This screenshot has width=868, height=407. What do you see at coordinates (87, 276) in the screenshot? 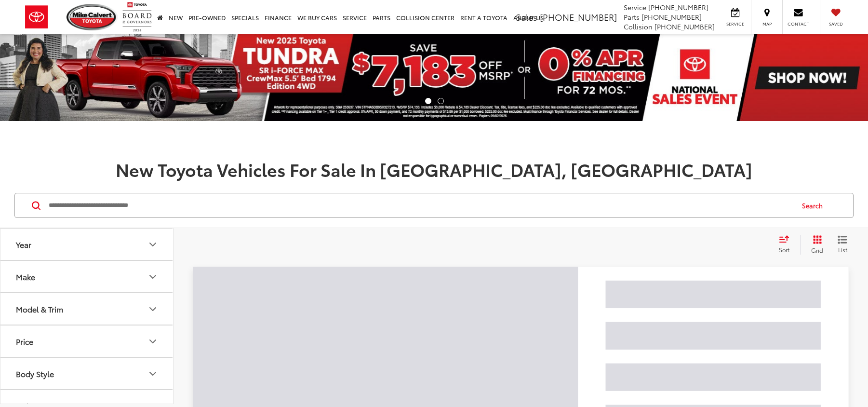
I see `button: MakeMake` at bounding box center [87, 276].